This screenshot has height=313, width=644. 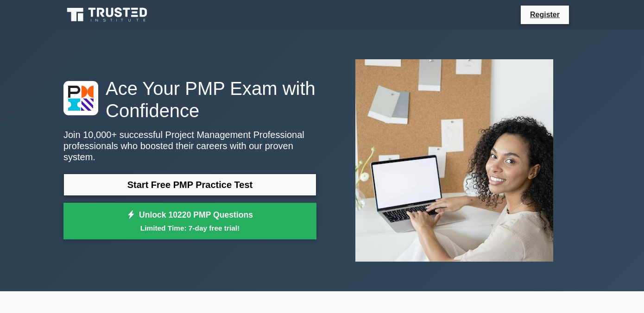 What do you see at coordinates (190, 146) in the screenshot?
I see `p: Join 10,000+ successful Project Management Professional professionals who boosted their careers w...` at bounding box center [190, 146].